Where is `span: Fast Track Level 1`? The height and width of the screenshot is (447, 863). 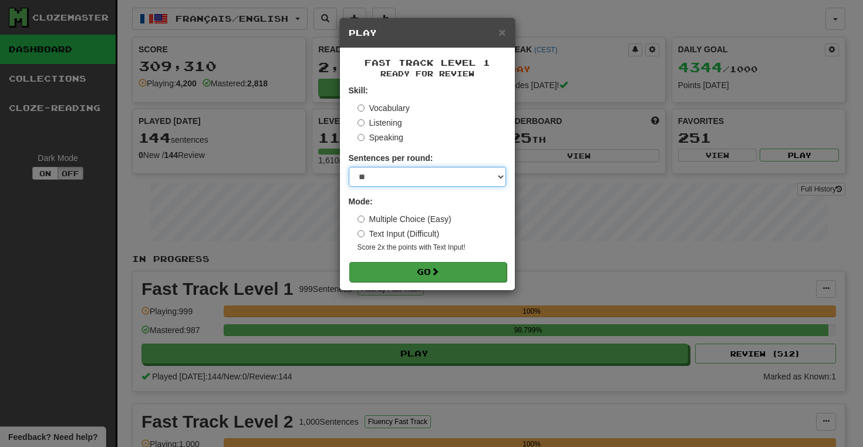 span: Fast Track Level 1 is located at coordinates (428, 62).